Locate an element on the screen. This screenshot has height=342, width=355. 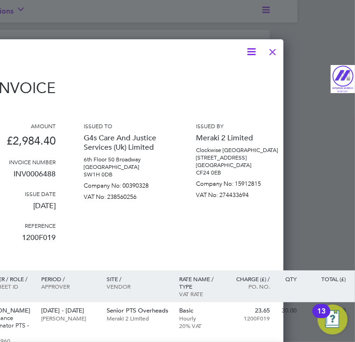
p: Vendor is located at coordinates (139, 286).